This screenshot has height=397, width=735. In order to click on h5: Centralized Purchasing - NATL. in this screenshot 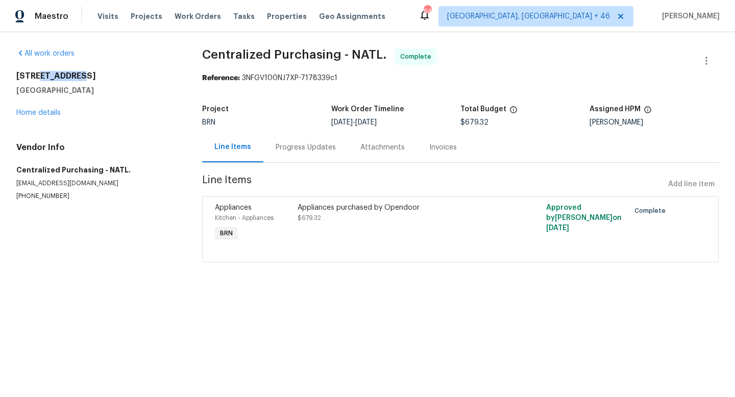, I will do `click(97, 170)`.